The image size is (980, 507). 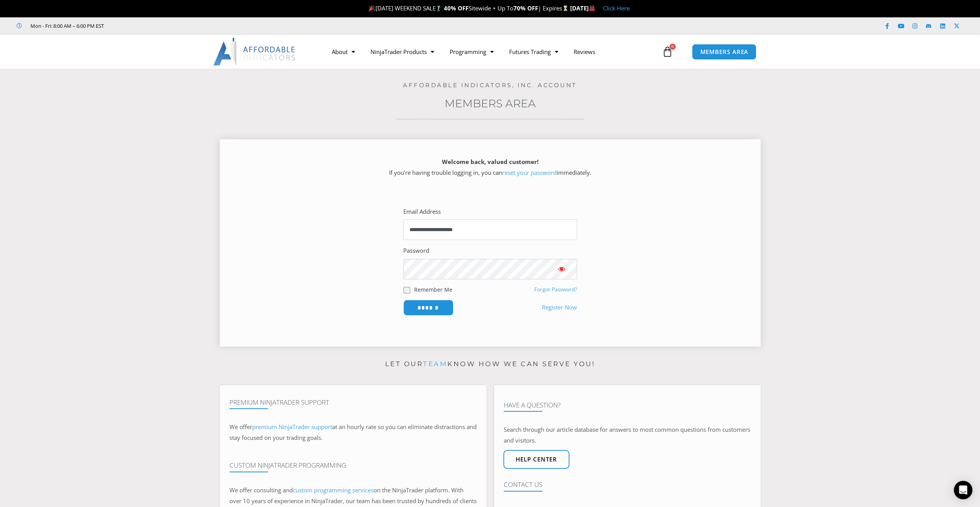 What do you see at coordinates (616, 8) in the screenshot?
I see `a: Click Here` at bounding box center [616, 8].